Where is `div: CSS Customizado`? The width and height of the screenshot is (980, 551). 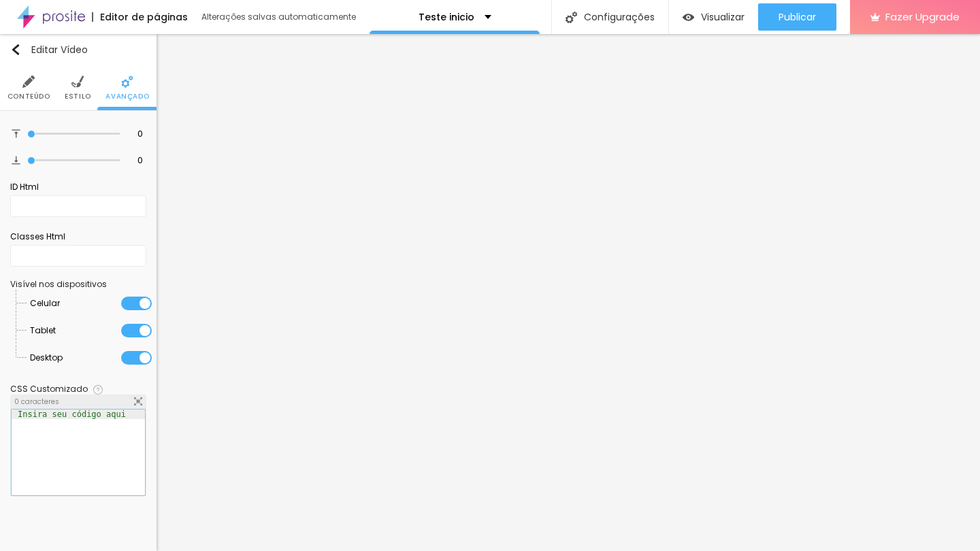 div: CSS Customizado is located at coordinates (49, 389).